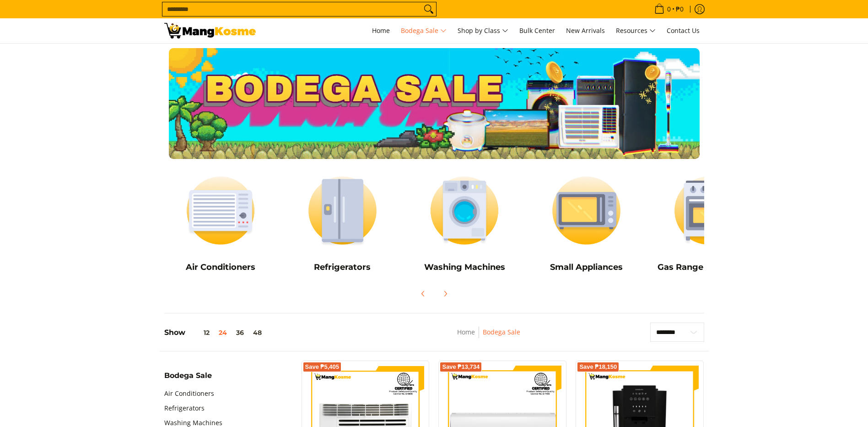  What do you see at coordinates (464, 267) in the screenshot?
I see `h5: Washing Machines` at bounding box center [464, 267].